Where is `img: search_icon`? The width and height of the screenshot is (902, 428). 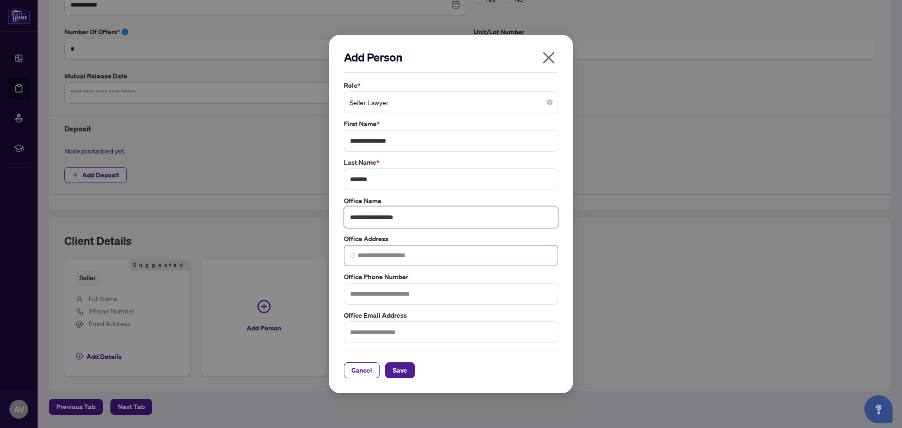 img: search_icon is located at coordinates (353, 256).